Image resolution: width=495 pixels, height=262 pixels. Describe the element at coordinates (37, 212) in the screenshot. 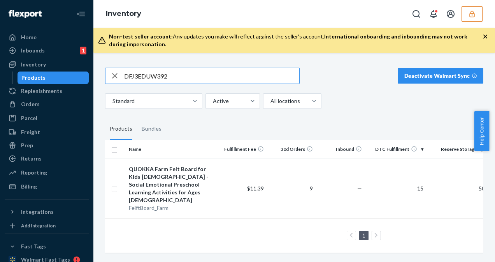

I see `div: Integrations` at that location.